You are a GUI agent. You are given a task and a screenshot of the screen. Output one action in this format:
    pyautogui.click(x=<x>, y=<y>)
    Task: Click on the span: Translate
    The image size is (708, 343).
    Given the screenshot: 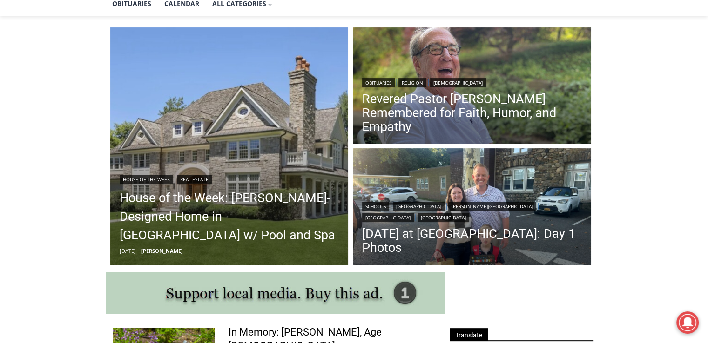 What is the action you would take?
    pyautogui.click(x=469, y=335)
    